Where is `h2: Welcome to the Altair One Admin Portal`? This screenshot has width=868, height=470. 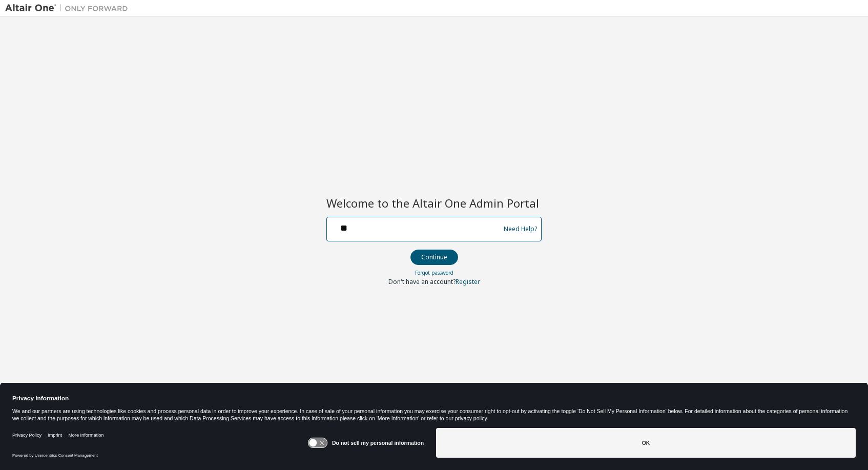
h2: Welcome to the Altair One Admin Portal is located at coordinates (434, 203).